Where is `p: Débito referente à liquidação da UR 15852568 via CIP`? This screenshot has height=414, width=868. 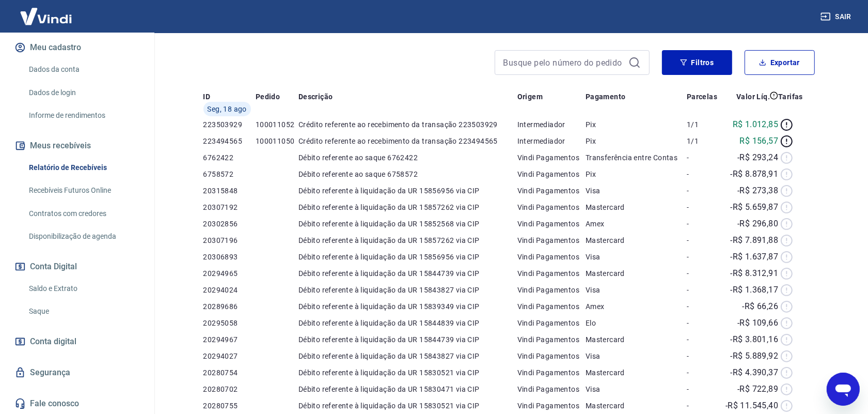 p: Débito referente à liquidação da UR 15852568 via CIP is located at coordinates (408, 224).